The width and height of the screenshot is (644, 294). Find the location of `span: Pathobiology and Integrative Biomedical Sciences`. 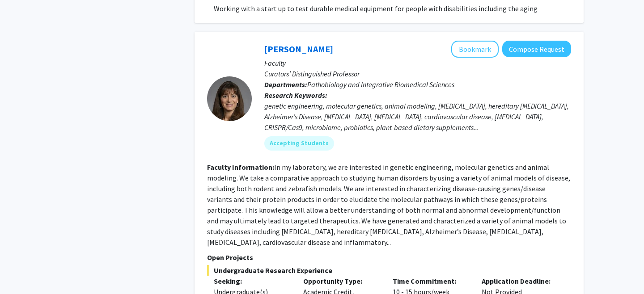

span: Pathobiology and Integrative Biomedical Sciences is located at coordinates (381, 84).